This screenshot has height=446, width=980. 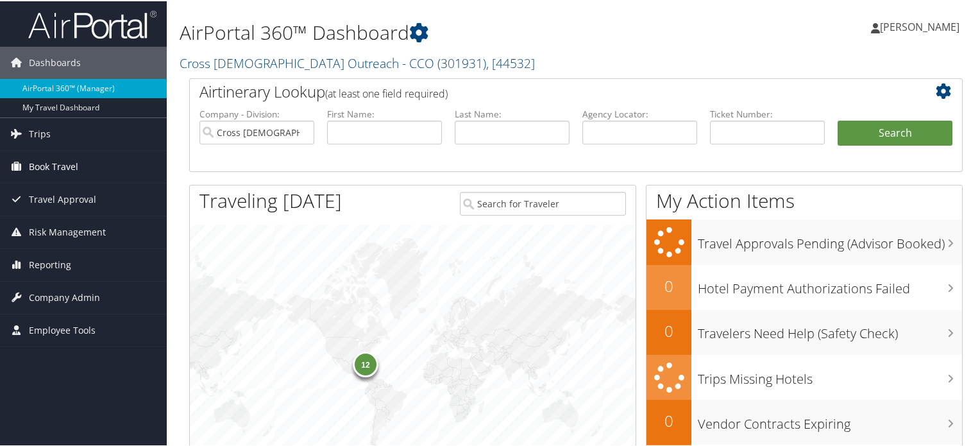 What do you see at coordinates (830, 419) in the screenshot?
I see `h3: Vendor Contracts Expiring` at bounding box center [830, 419].